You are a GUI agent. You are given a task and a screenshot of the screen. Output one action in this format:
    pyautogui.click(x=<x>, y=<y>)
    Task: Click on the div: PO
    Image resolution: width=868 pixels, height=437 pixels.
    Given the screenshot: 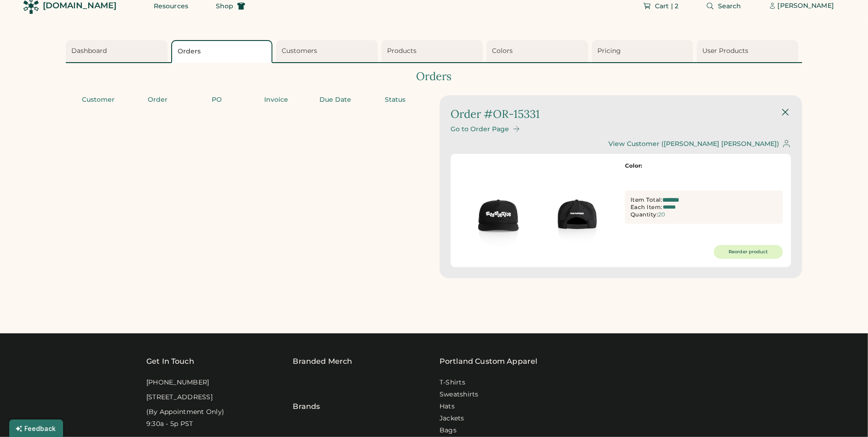 What is the action you would take?
    pyautogui.click(x=217, y=100)
    